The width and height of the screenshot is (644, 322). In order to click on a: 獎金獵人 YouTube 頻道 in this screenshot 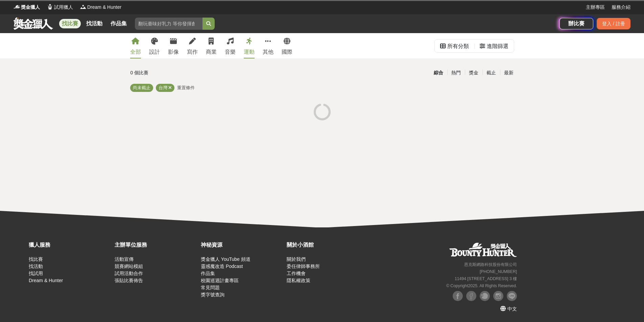, I will do `click(226, 259)`.